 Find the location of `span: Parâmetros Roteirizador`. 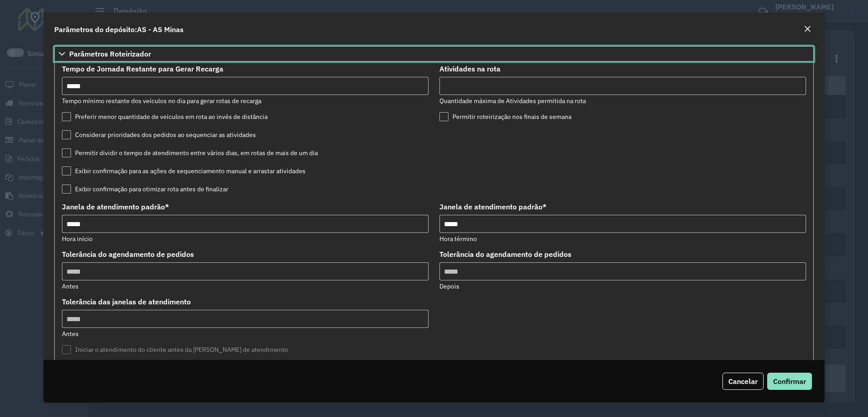

span: Parâmetros Roteirizador is located at coordinates (110, 54).